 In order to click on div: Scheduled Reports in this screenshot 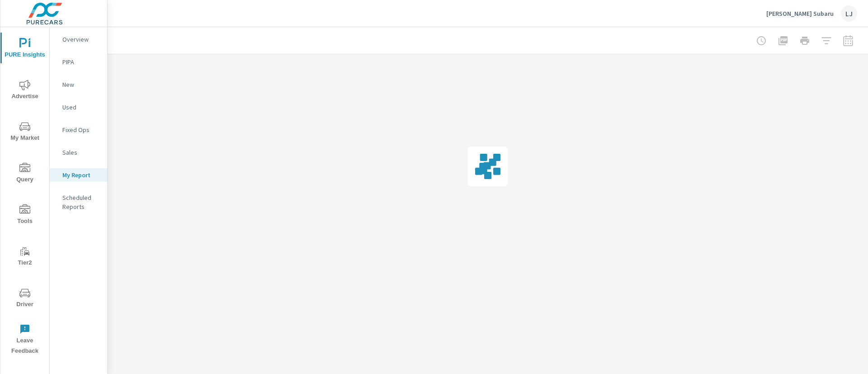, I will do `click(78, 202)`.